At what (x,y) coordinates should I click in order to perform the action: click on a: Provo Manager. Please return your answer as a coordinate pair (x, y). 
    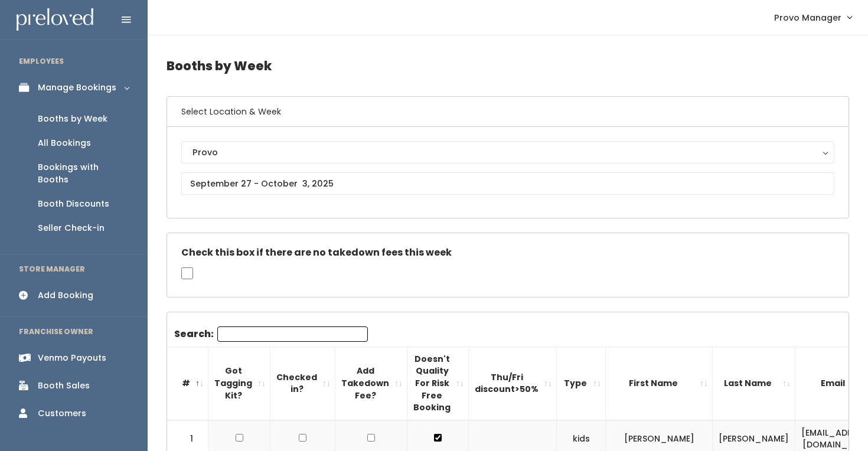
    Looking at the image, I should click on (812, 17).